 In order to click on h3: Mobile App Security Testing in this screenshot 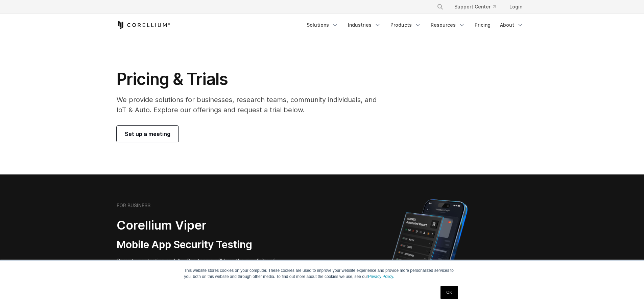, I will do `click(203, 245)`.